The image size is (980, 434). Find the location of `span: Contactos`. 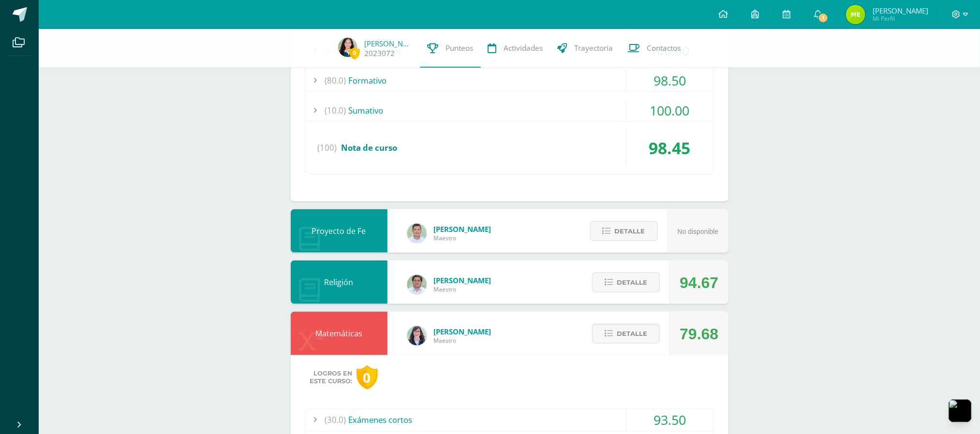

span: Contactos is located at coordinates (664, 48).